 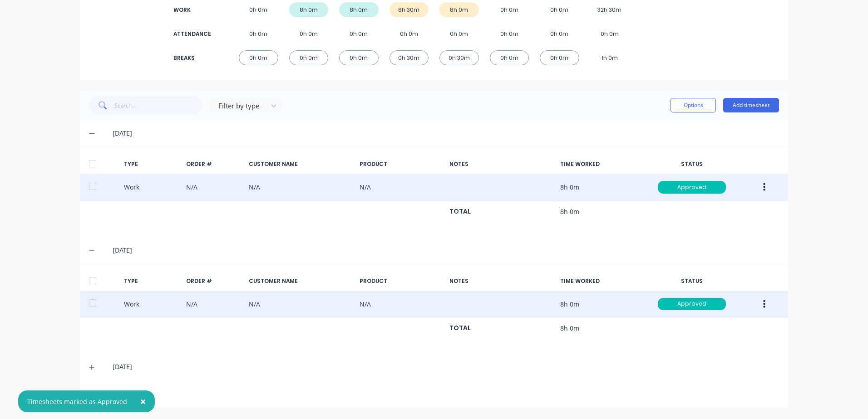 I want to click on div: BREAKS, so click(x=192, y=58).